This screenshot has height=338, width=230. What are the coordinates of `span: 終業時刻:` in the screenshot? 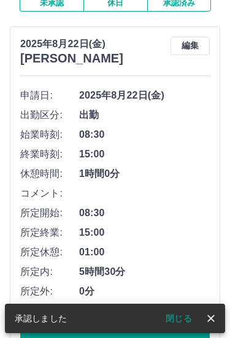 It's located at (50, 154).